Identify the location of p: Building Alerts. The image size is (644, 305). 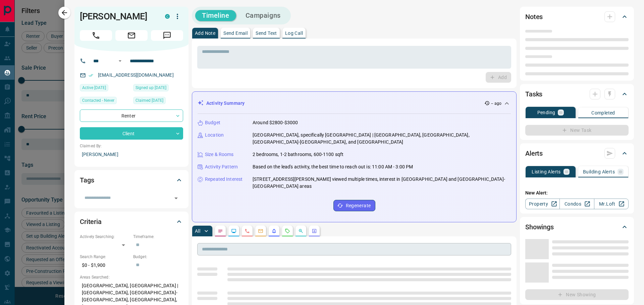
(599, 172).